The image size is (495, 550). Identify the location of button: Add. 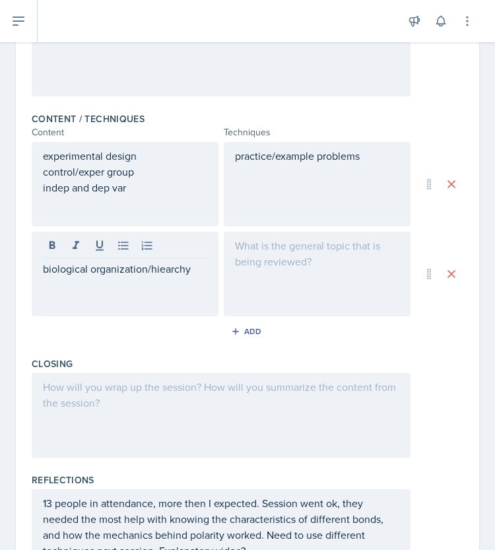
(247, 331).